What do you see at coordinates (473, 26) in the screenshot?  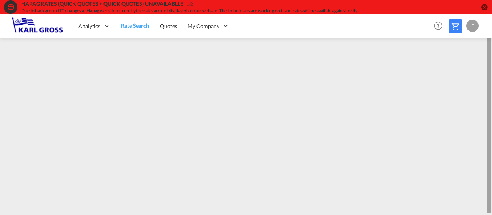 I see `div: F` at bounding box center [473, 26].